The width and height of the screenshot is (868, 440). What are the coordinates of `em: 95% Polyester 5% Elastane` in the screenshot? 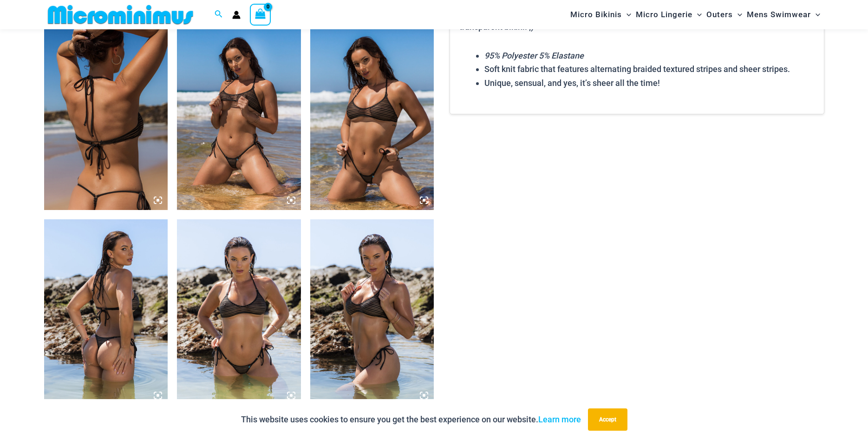 It's located at (534, 55).